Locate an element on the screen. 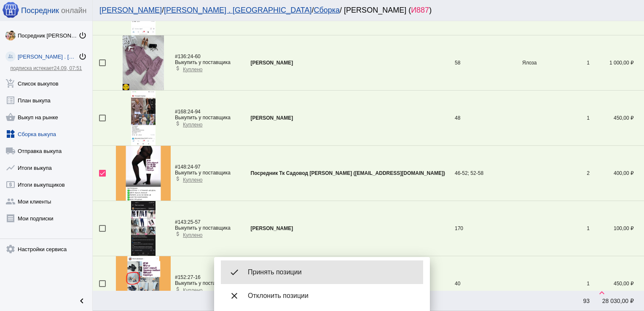  mat-icon: keyboard_arrow_up is located at coordinates (602, 293).